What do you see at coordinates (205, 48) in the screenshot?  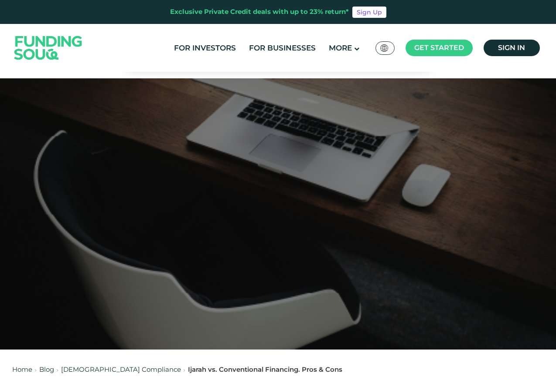 I see `a: For Investors` at bounding box center [205, 48].